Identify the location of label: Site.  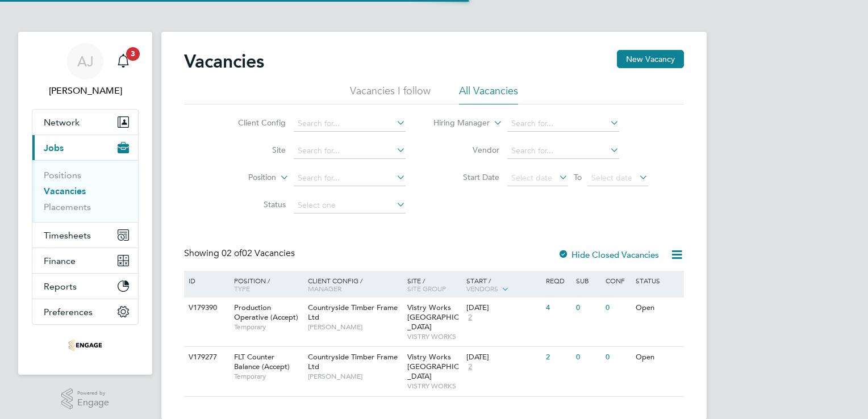
(253, 150).